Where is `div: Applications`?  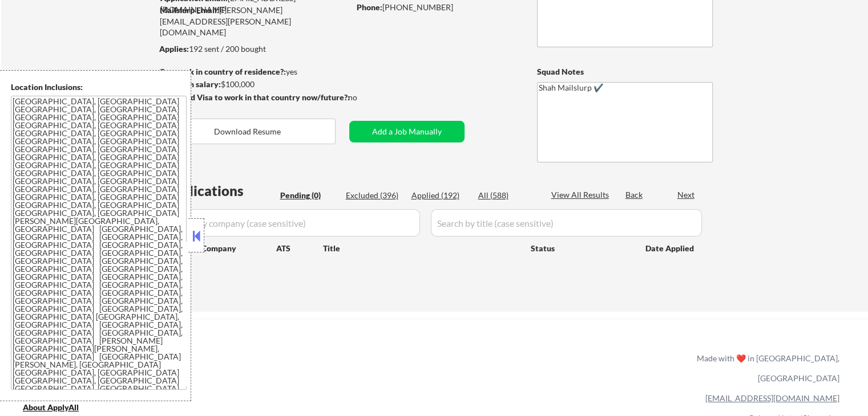 div: Applications is located at coordinates (219, 191).